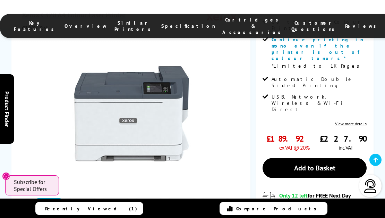  Describe the element at coordinates (319, 82) in the screenshot. I see `span: Automatic Double Sided Printing` at that location.